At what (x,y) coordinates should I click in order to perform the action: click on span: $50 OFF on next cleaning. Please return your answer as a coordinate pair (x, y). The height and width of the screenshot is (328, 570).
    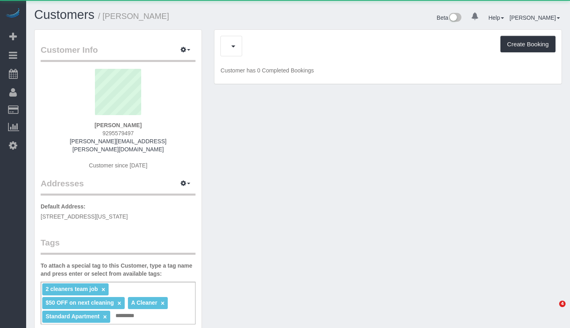
    Looking at the image, I should click on (80, 302).